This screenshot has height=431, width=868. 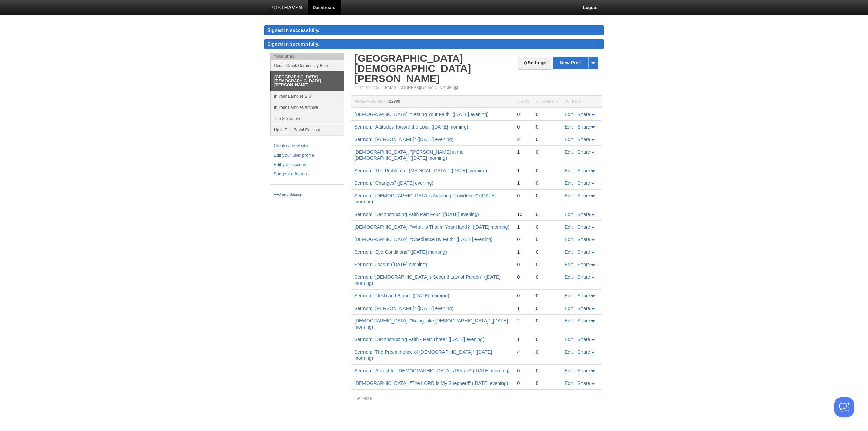 I want to click on div: 4, so click(x=523, y=352).